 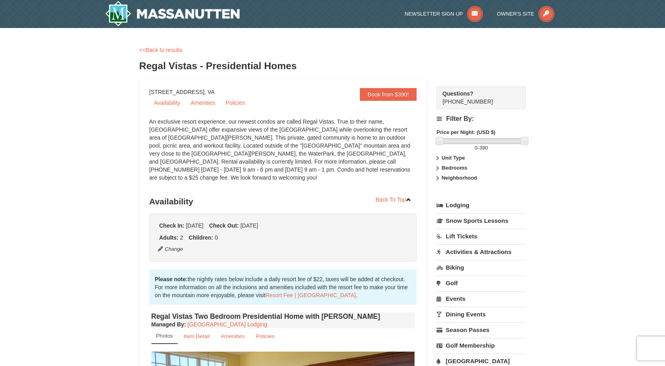 What do you see at coordinates (458, 93) in the screenshot?
I see `strong: Questions?` at bounding box center [458, 93].